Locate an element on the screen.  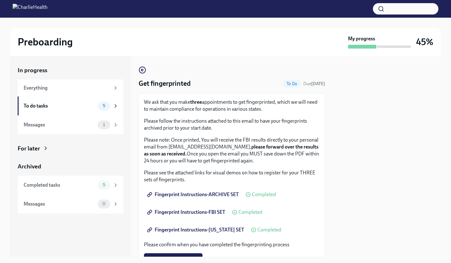
span: I've been fingerprinted is located at coordinates (173, 259).